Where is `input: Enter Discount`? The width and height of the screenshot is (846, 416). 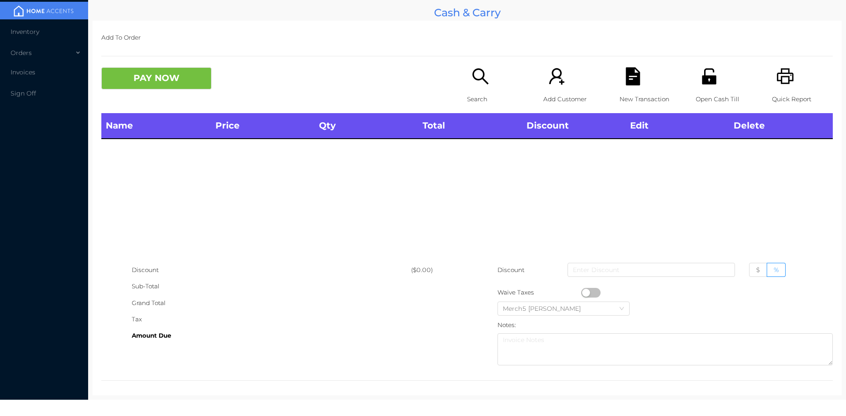
input: Enter Discount is located at coordinates (651, 270).